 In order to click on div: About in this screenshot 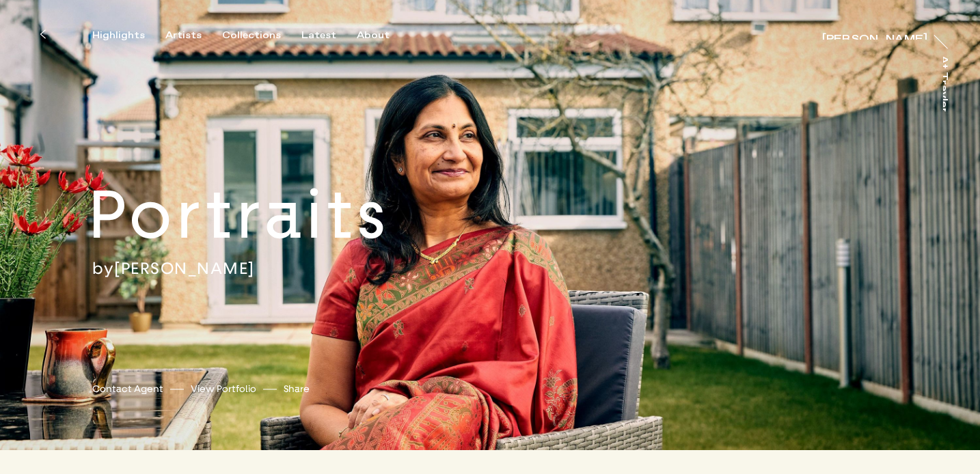, I will do `click(373, 35)`.